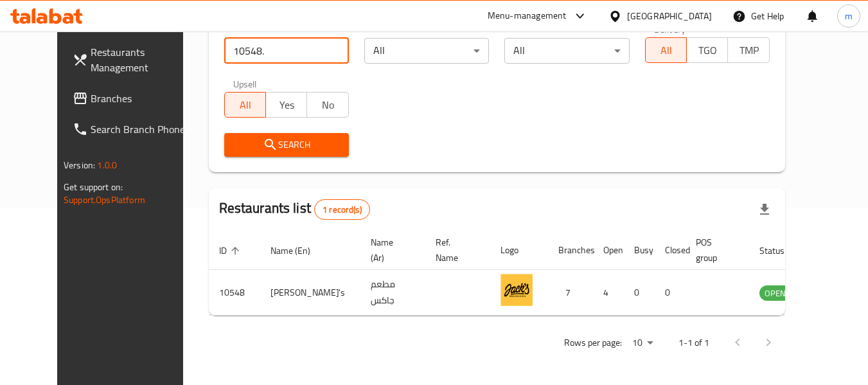 The height and width of the screenshot is (385, 868). Describe the element at coordinates (775, 293) in the screenshot. I see `span: OPEN` at that location.